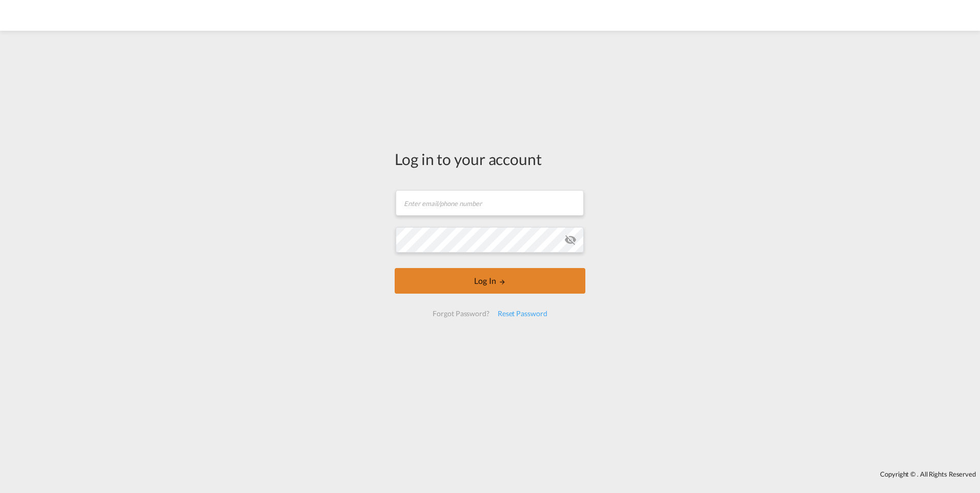 This screenshot has height=493, width=980. Describe the element at coordinates (571, 239) in the screenshot. I see `md-icon: icon-eye-off` at that location.